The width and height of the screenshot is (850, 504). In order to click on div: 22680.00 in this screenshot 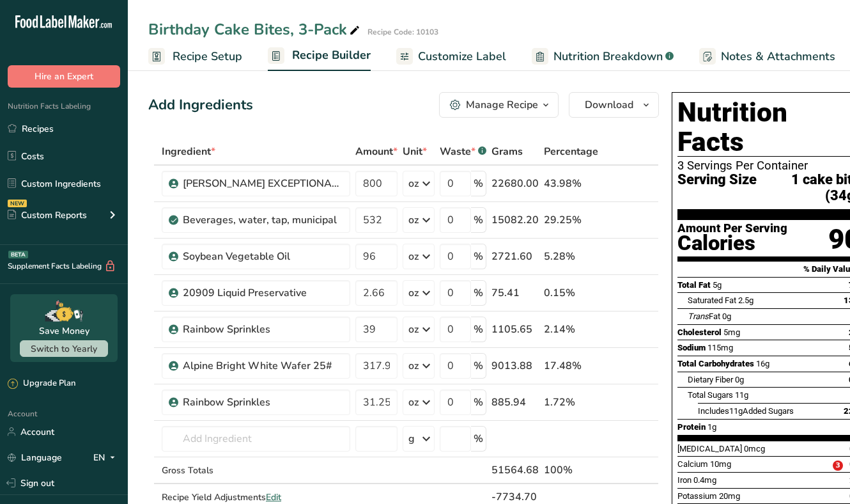, I will do `click(516, 183)`.